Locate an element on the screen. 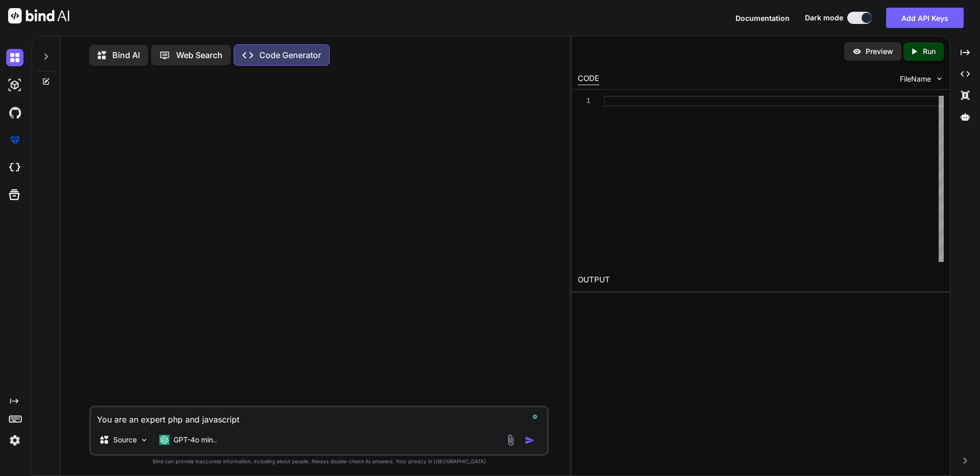 The width and height of the screenshot is (980, 476). p: Bind can provide inaccurate information, including about people. Always double-check its answers.... is located at coordinates (319, 461).